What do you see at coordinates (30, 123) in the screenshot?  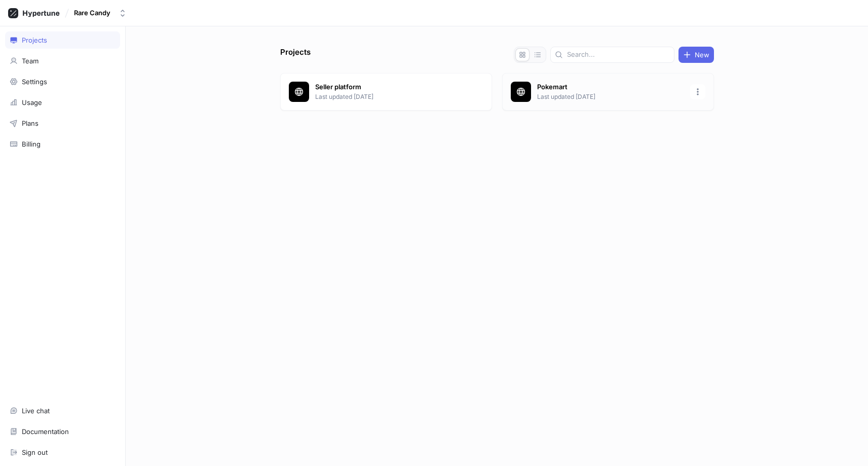 I see `div: Plans` at bounding box center [30, 123].